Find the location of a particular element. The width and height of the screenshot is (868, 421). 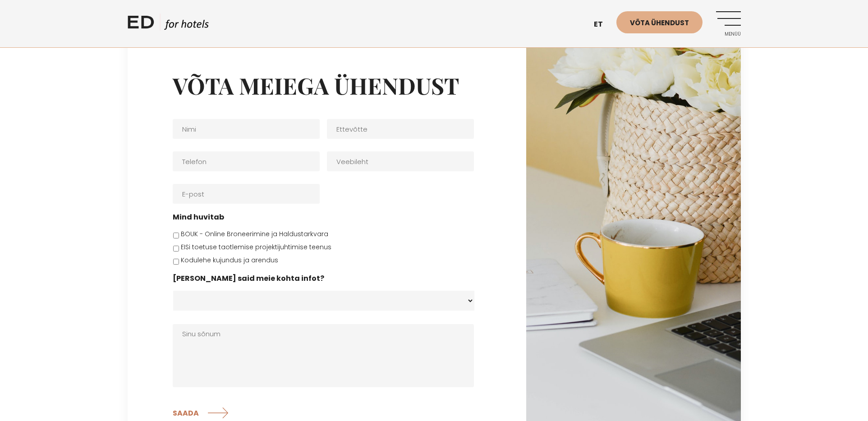

input: Nimi is located at coordinates (246, 129).